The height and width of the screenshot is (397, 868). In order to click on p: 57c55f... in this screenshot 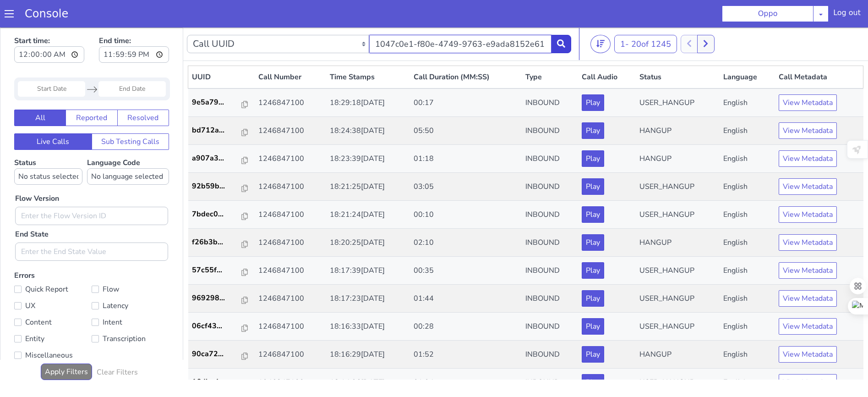, I will do `click(217, 243)`.